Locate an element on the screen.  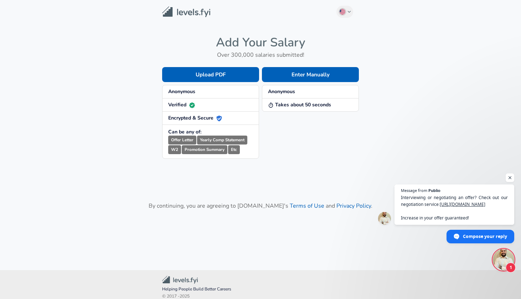
span: Message from is located at coordinates (414, 190).